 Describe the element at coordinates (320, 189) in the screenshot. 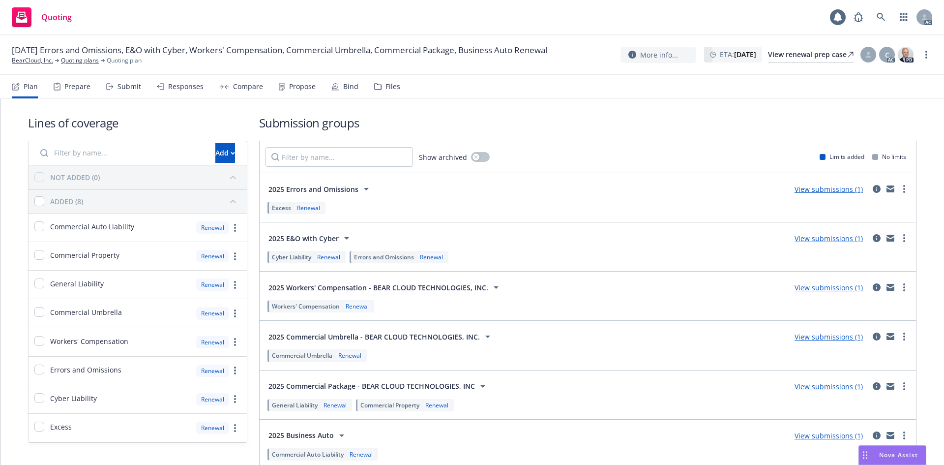

I see `button: 2025 Errors and Omissions` at that location.